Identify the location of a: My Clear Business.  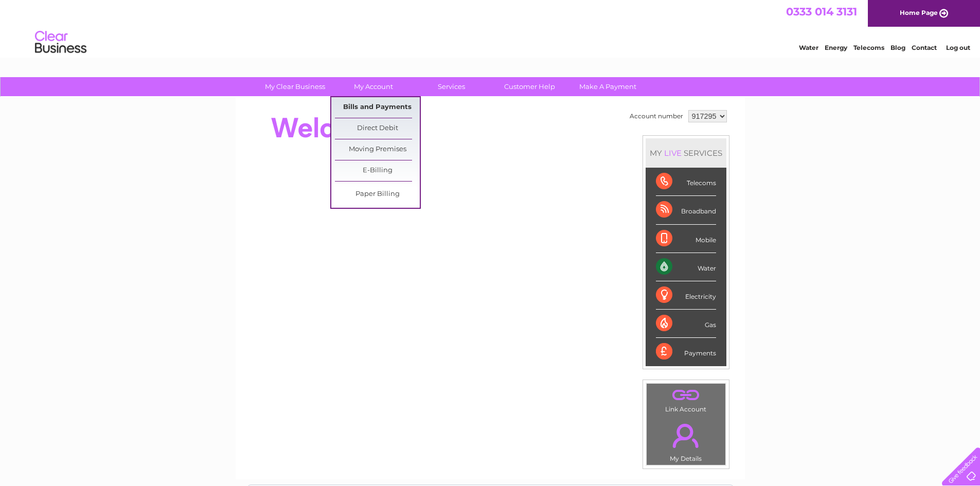
(295, 86).